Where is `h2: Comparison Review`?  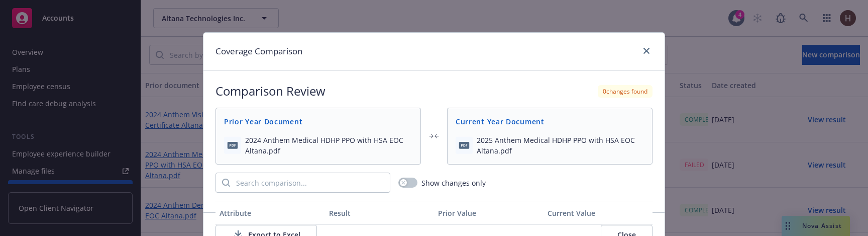 h2: Comparison Review is located at coordinates (270, 91).